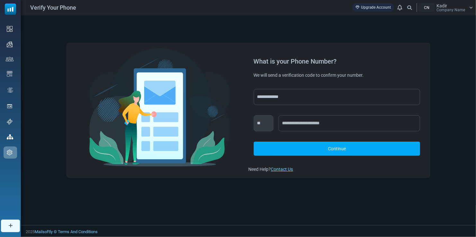  What do you see at coordinates (337, 76) in the screenshot?
I see `div: We will send a verification code to confirm your number.` at bounding box center [337, 76].